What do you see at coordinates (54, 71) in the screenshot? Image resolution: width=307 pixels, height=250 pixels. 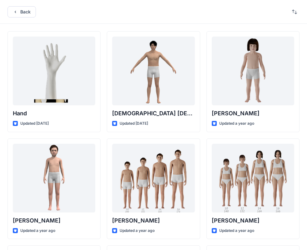 I see `a: Hand` at bounding box center [54, 71].